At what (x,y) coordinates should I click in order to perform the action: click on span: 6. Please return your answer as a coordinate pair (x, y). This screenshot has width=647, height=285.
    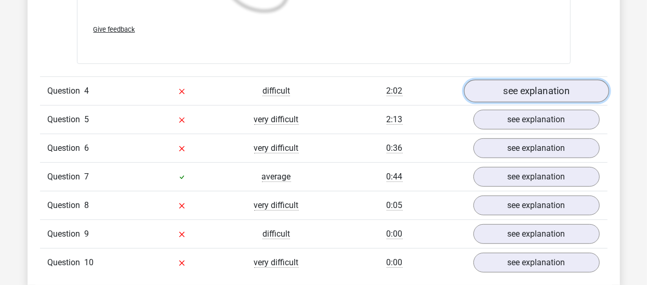
    Looking at the image, I should click on (87, 148).